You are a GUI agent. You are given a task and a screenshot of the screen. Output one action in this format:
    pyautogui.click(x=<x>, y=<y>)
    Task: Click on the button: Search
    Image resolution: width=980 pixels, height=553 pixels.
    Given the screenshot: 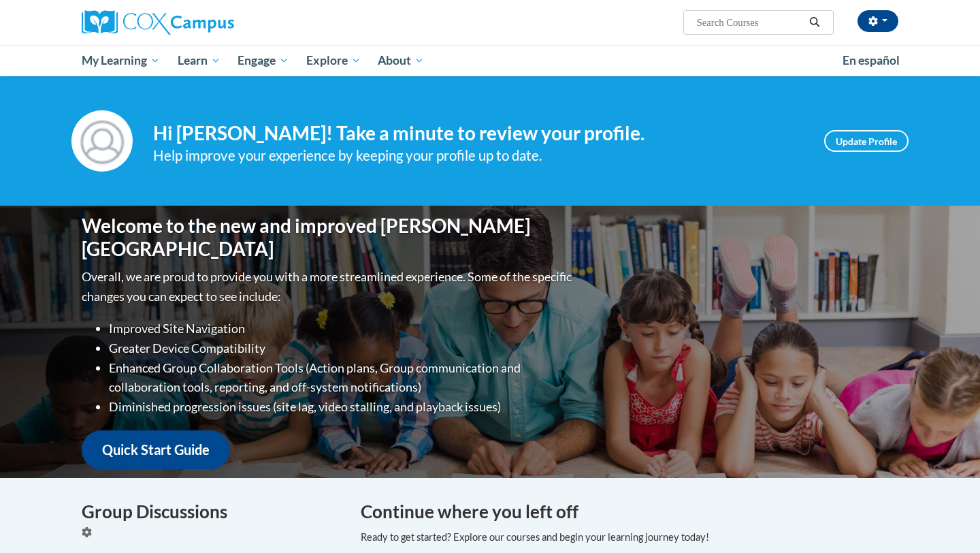 What is the action you would take?
    pyautogui.click(x=815, y=23)
    